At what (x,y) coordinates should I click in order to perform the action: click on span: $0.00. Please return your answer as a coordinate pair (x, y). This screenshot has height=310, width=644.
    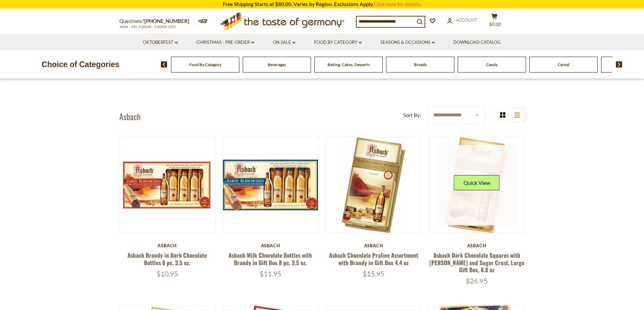
    Looking at the image, I should click on (495, 25).